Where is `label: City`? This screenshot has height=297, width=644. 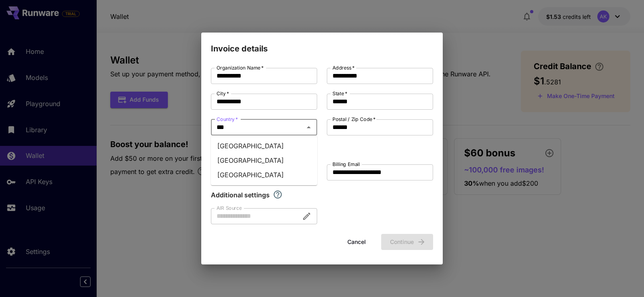 label: City is located at coordinates (222, 93).